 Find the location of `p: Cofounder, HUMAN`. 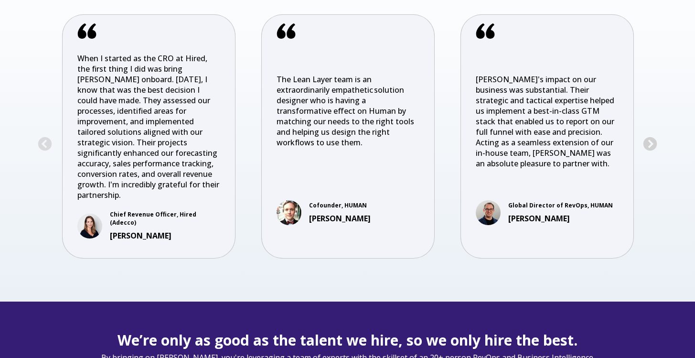

p: Cofounder, HUMAN is located at coordinates (340, 206).